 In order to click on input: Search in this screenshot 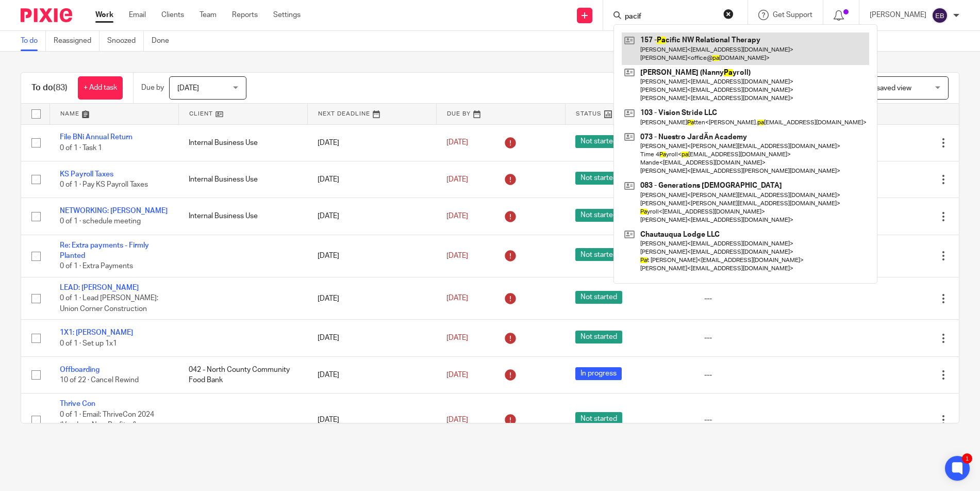, I will do `click(670, 17)`.